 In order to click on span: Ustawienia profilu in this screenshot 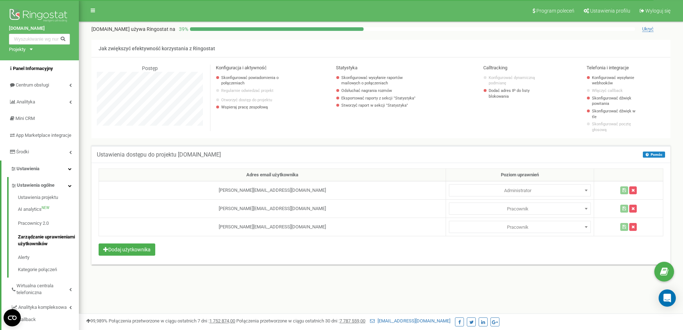, I will do `click(610, 11)`.